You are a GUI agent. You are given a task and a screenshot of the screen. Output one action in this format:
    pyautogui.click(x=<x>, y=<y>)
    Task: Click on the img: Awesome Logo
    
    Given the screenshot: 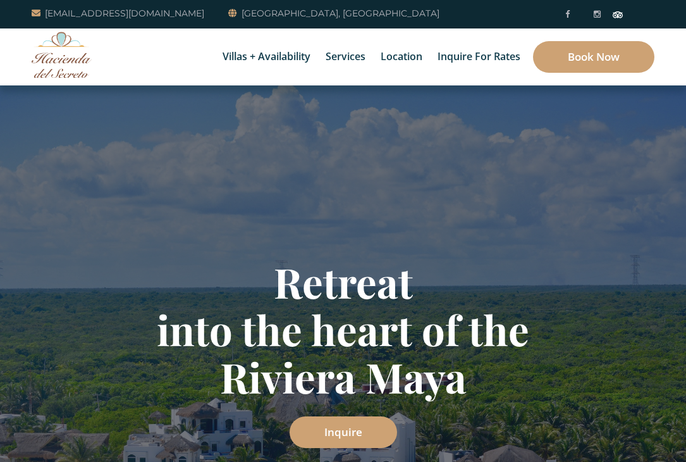 What is the action you would take?
    pyautogui.click(x=61, y=54)
    